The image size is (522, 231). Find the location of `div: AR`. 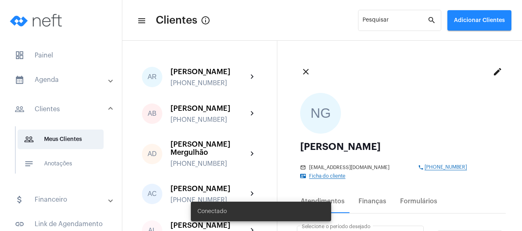

div: AR is located at coordinates (152, 77).